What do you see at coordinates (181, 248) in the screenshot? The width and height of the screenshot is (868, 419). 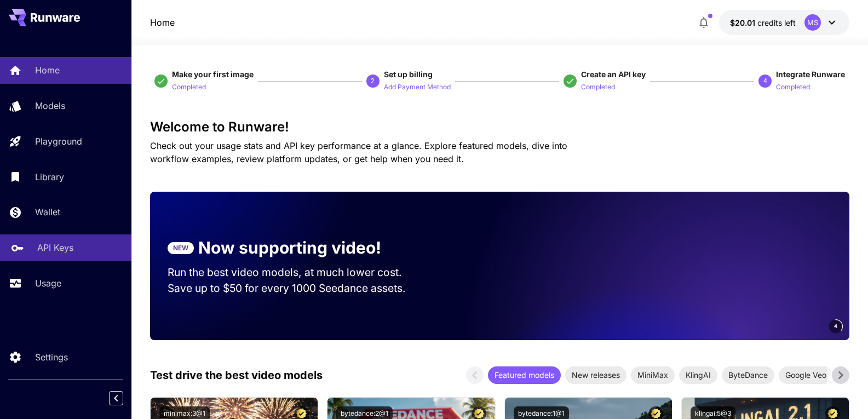 I see `p: NEW` at bounding box center [181, 248].